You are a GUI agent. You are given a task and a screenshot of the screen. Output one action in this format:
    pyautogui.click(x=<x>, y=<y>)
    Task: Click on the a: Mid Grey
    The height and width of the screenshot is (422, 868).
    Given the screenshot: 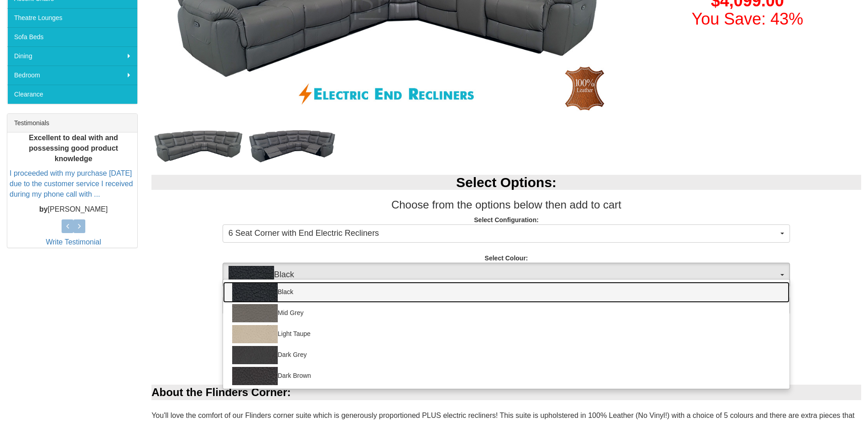 What is the action you would take?
    pyautogui.click(x=506, y=313)
    